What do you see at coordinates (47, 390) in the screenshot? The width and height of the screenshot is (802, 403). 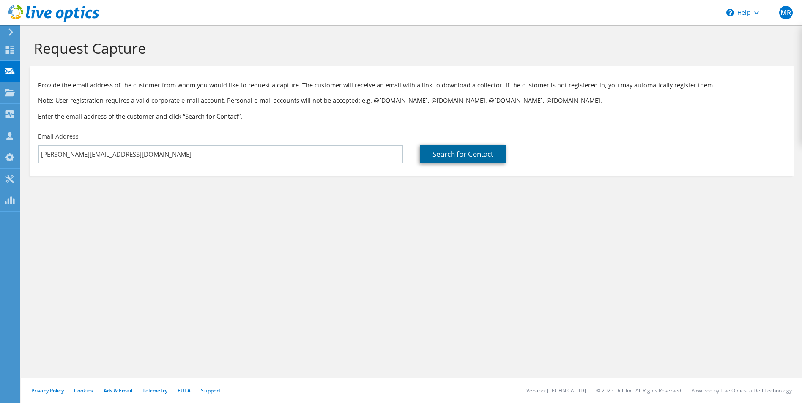 I see `a: Privacy Policy` at bounding box center [47, 390].